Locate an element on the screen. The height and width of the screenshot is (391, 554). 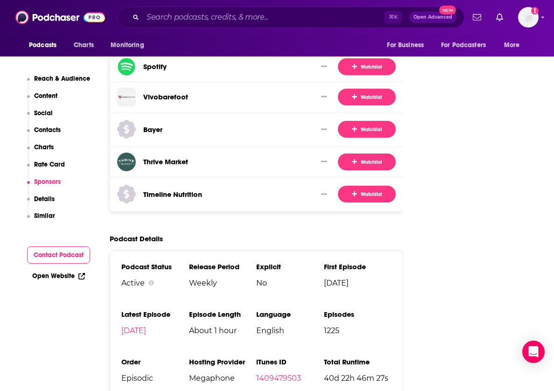
button: Show profile menu is located at coordinates (529, 17).